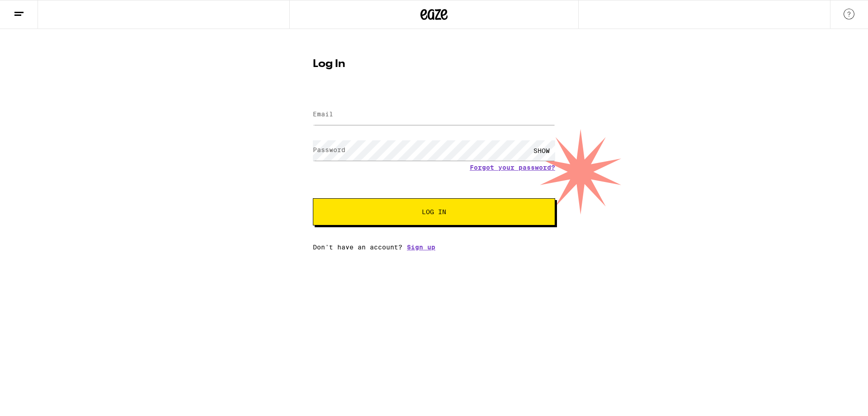 The height and width of the screenshot is (416, 868). I want to click on a: Forgot your password?, so click(513, 167).